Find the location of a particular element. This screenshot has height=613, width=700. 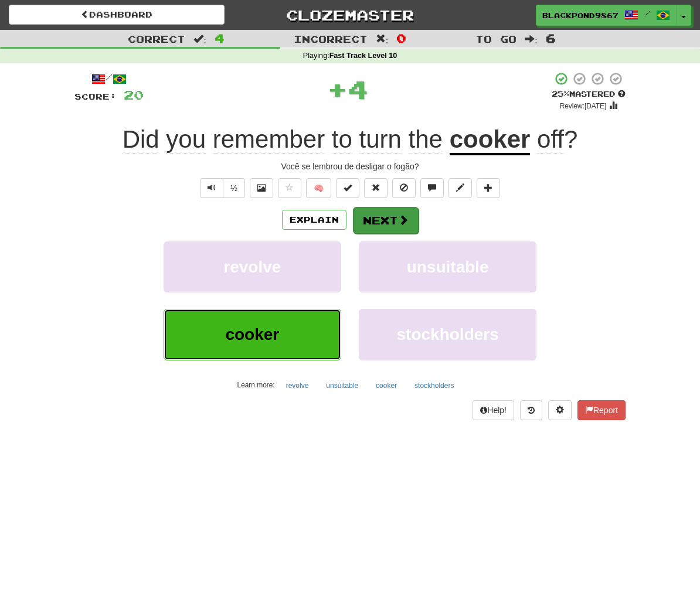

strong: cooker is located at coordinates (490, 140).